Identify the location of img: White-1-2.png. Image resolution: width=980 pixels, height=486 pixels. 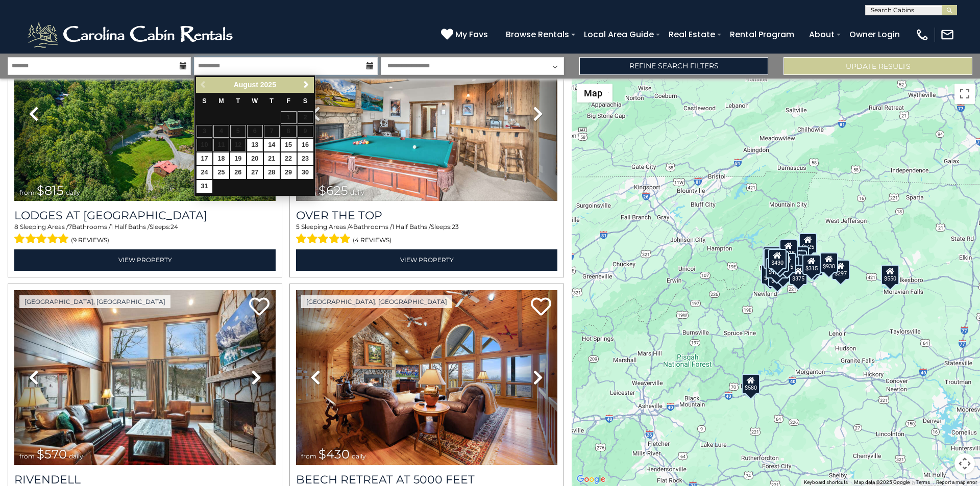
(131, 35).